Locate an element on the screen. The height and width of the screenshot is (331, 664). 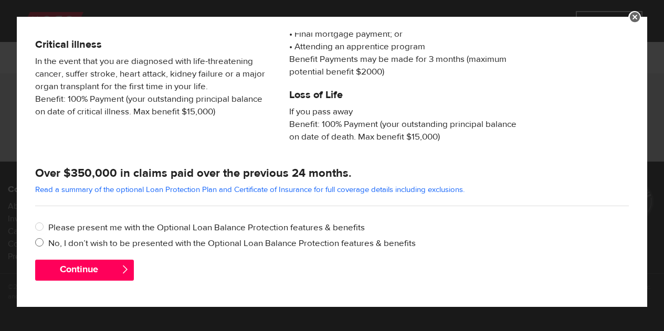
span: In the event that you are diagnosed with life-threatening cancer, suffer stroke, heart attack, ki... is located at coordinates (154, 87).